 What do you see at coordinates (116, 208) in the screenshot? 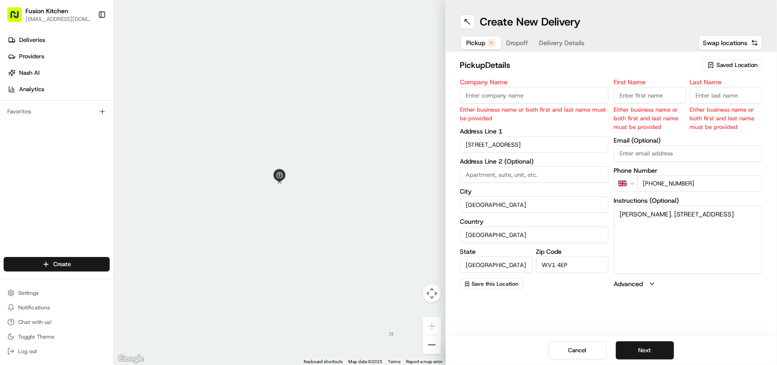
I see `span: API Documentation` at bounding box center [116, 208].